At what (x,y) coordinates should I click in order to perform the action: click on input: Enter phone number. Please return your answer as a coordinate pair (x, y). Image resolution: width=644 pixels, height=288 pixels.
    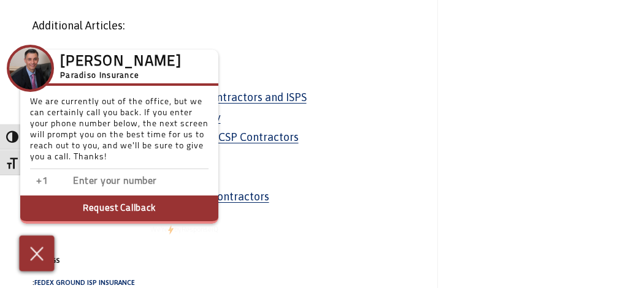
    Looking at the image, I should click on (134, 181).